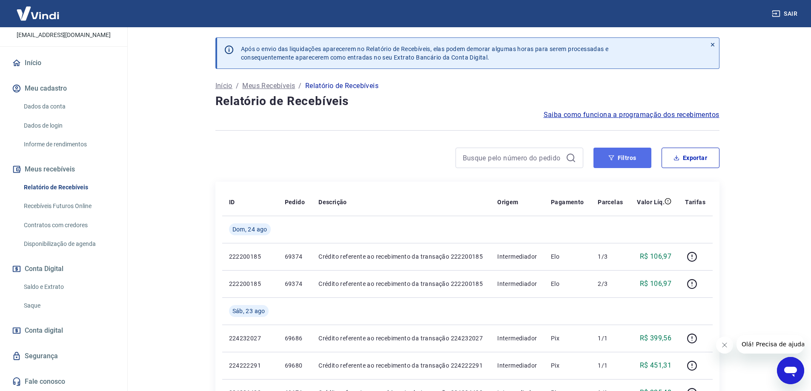  What do you see at coordinates (401, 366) in the screenshot?
I see `p: Crédito referente ao recebimento da transação 224222291` at bounding box center [401, 366].